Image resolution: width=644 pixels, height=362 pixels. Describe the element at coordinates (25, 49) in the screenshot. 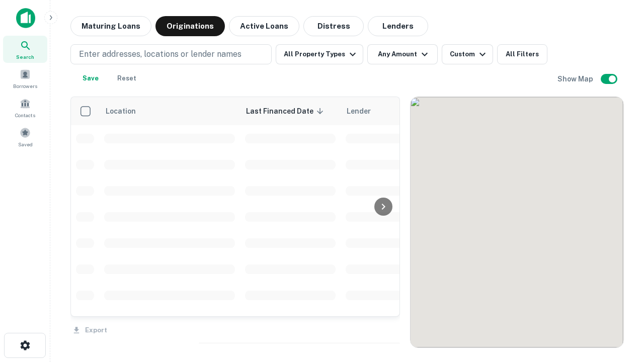

I see `div: Search` at that location.